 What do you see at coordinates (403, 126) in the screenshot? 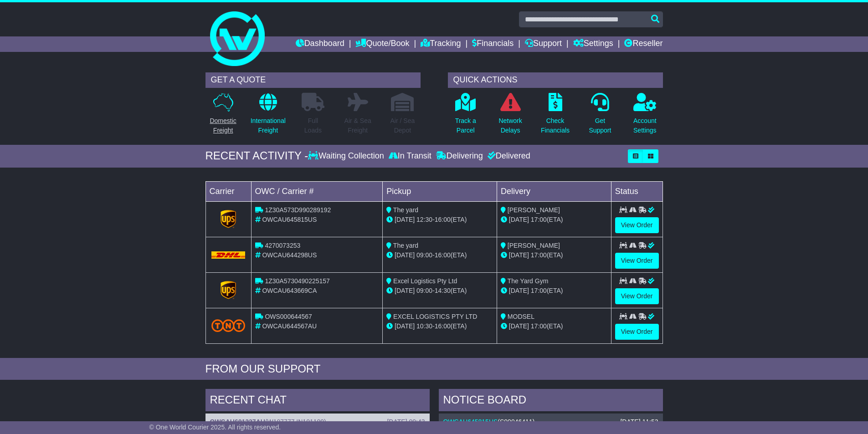
I see `p: Air / Sea Depot` at bounding box center [403, 126].